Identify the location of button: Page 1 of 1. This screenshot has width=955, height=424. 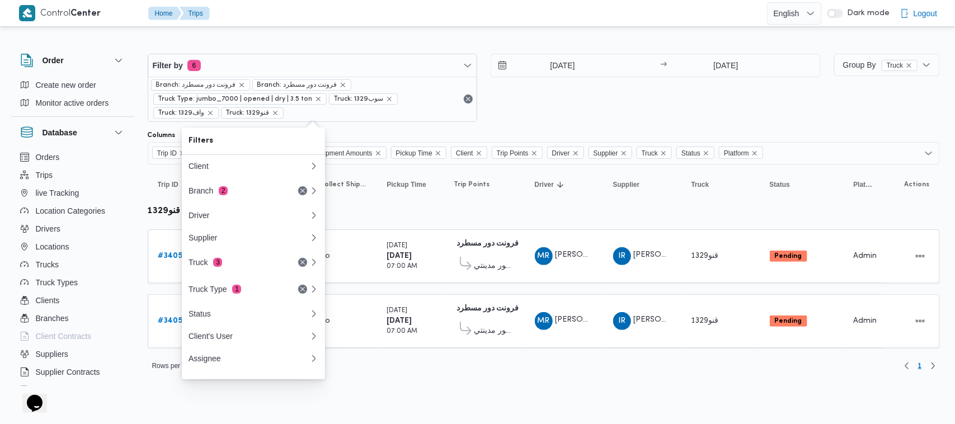
(920, 366).